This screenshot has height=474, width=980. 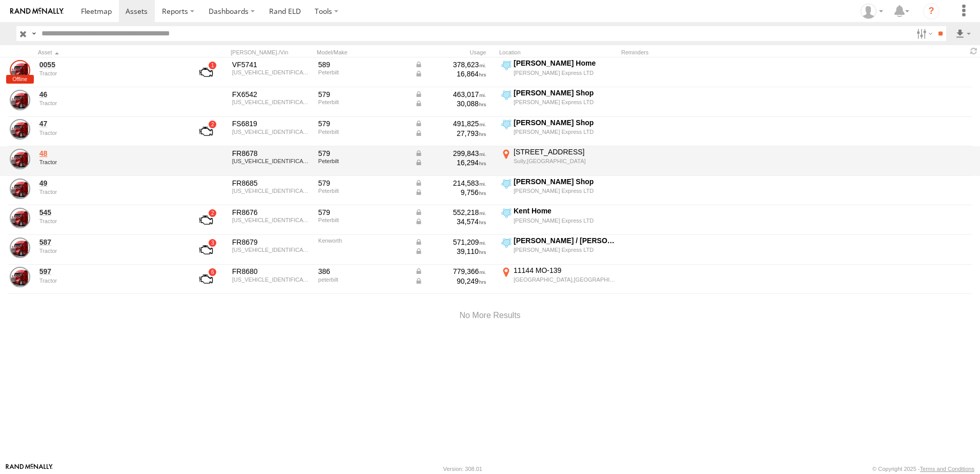 What do you see at coordinates (110, 53) in the screenshot?
I see `div: Click to Sort` at bounding box center [110, 53].